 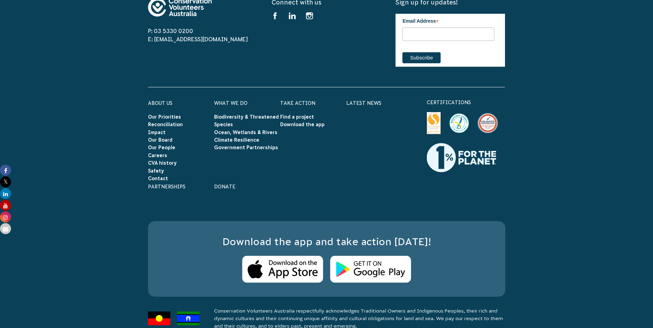 I want to click on a: About Us, so click(x=160, y=103).